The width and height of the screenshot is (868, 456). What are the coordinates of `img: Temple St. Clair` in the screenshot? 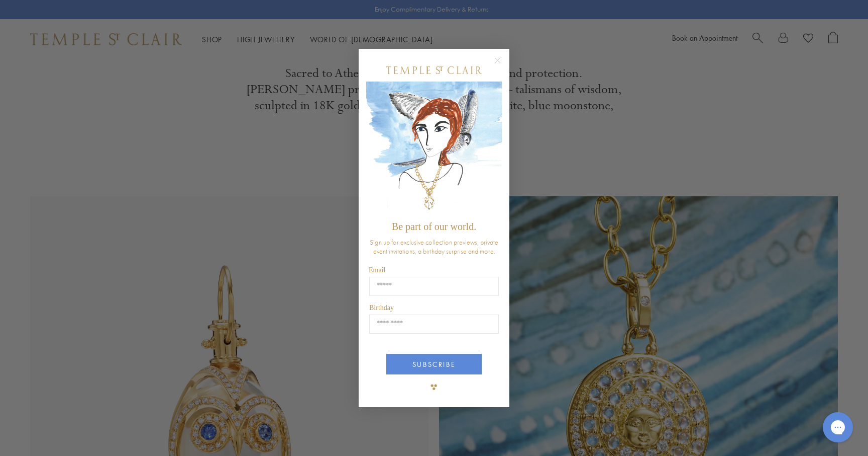 It's located at (434, 70).